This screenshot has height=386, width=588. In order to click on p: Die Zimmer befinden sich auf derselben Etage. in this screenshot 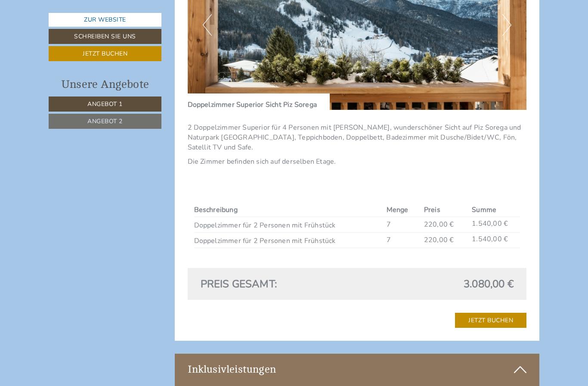, I will do `click(357, 162)`.